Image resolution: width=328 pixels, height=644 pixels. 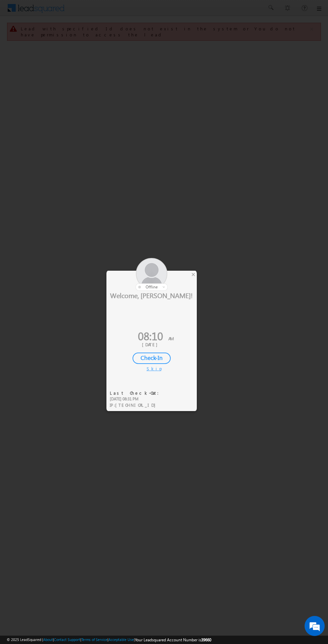 What do you see at coordinates (136, 393) in the screenshot?
I see `div: Last Check-Out:` at bounding box center [136, 393].